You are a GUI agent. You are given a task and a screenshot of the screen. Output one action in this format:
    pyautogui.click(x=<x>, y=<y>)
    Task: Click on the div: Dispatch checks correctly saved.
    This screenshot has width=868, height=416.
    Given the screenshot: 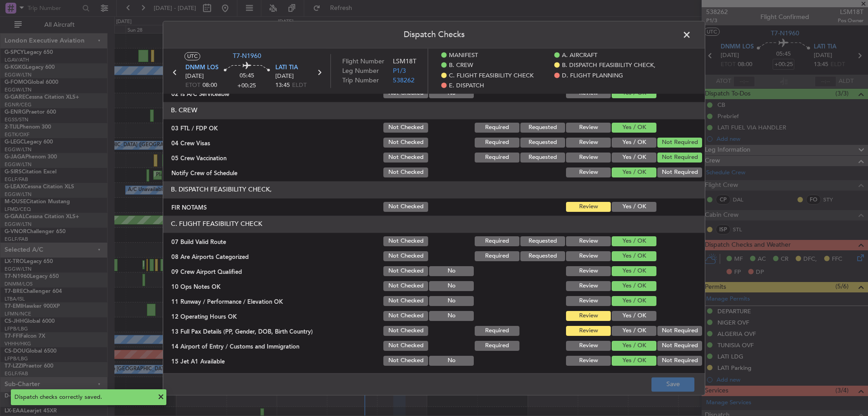 What is the action you would take?
    pyautogui.click(x=83, y=397)
    